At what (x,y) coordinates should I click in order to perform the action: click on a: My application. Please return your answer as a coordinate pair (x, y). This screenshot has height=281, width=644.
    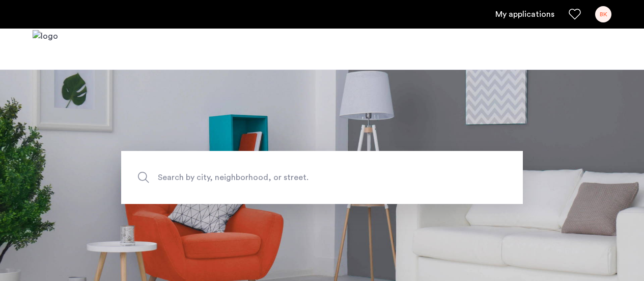
    Looking at the image, I should click on (525, 14).